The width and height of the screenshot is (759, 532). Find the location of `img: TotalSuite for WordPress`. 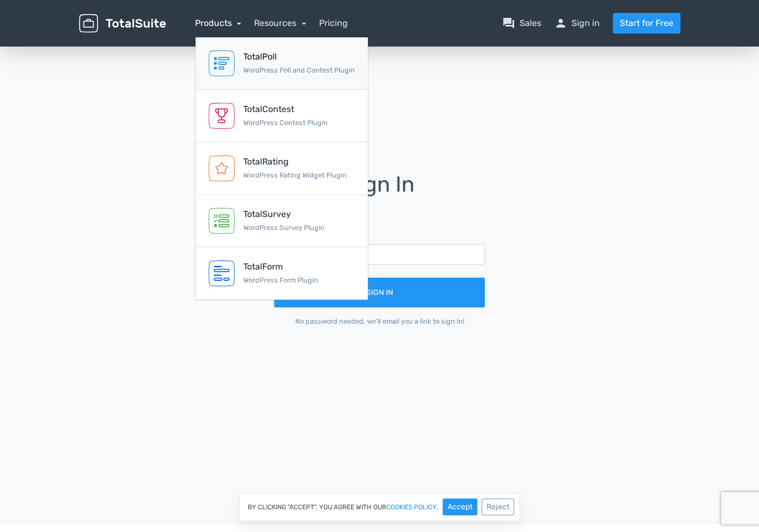

img: TotalSuite for WordPress is located at coordinates (122, 23).